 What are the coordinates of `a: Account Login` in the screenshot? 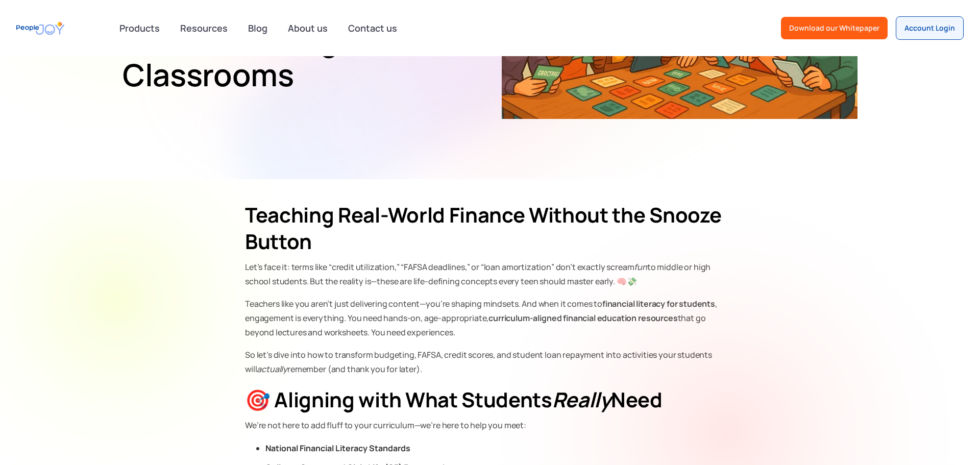 It's located at (930, 28).